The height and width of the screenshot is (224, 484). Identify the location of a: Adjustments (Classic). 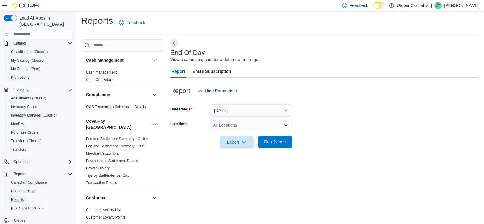
(29, 98).